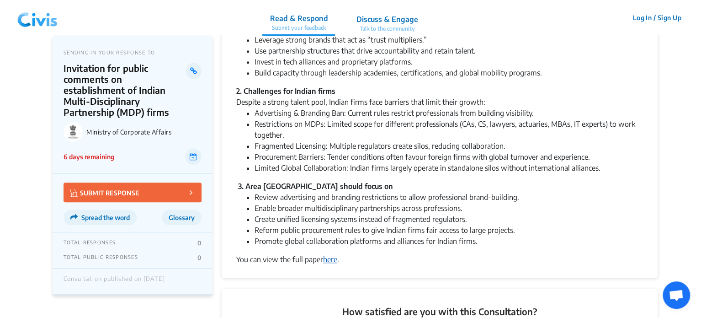  Describe the element at coordinates (449, 113) in the screenshot. I see `li: Advertising & Branding Ban: Current rules restrict professionals from building visibility.` at that location.